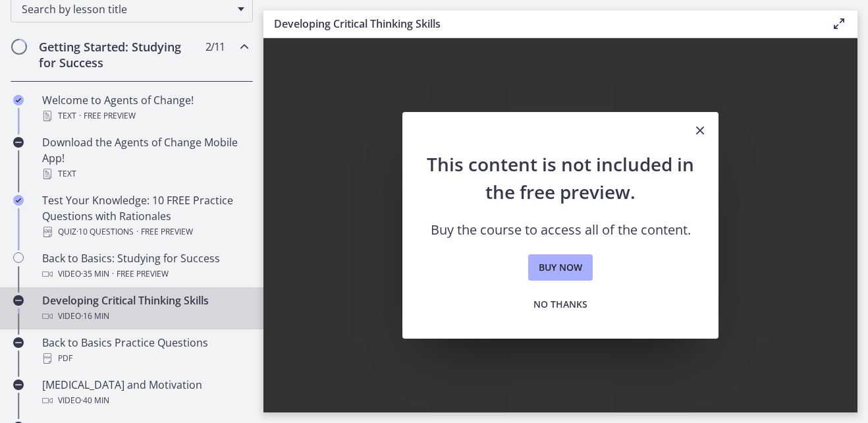  Describe the element at coordinates (119, 54) in the screenshot. I see `h2: Getting Started: Studying for Success` at that location.